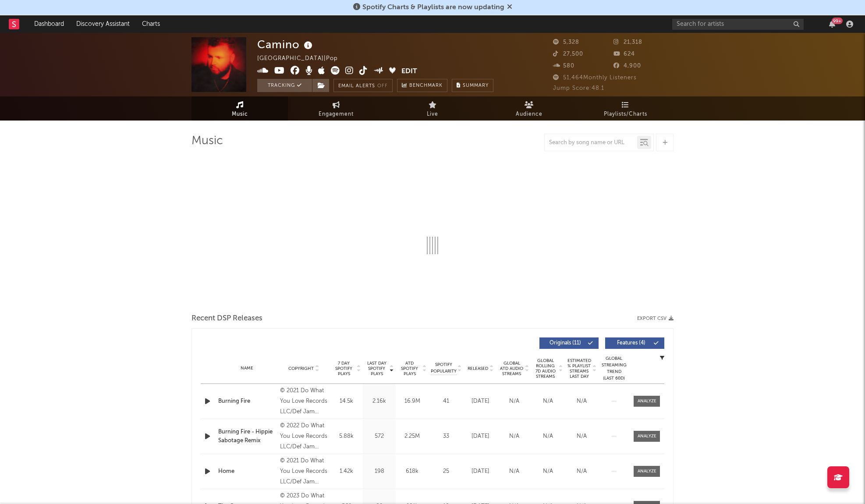 This screenshot has width=865, height=504. What do you see at coordinates (738, 24) in the screenshot?
I see `input: Search for artists` at bounding box center [738, 24].